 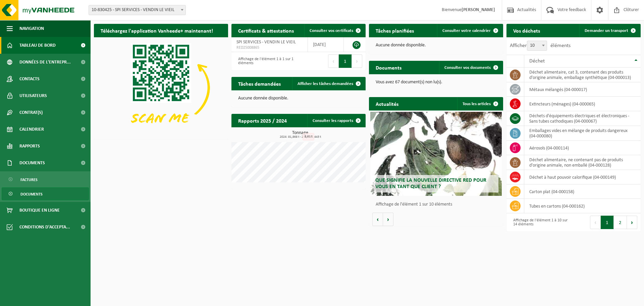 What do you see at coordinates (437, 204) in the screenshot?
I see `p: Affichage de l'élément 1 sur 10 éléments` at bounding box center [437, 204].